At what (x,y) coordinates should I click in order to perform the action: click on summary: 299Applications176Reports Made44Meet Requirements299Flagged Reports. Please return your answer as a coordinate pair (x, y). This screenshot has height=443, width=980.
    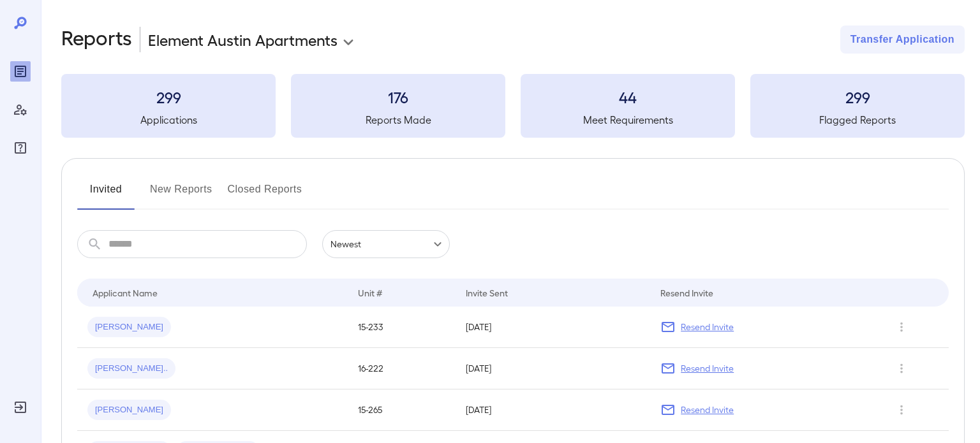
    Looking at the image, I should click on (513, 106).